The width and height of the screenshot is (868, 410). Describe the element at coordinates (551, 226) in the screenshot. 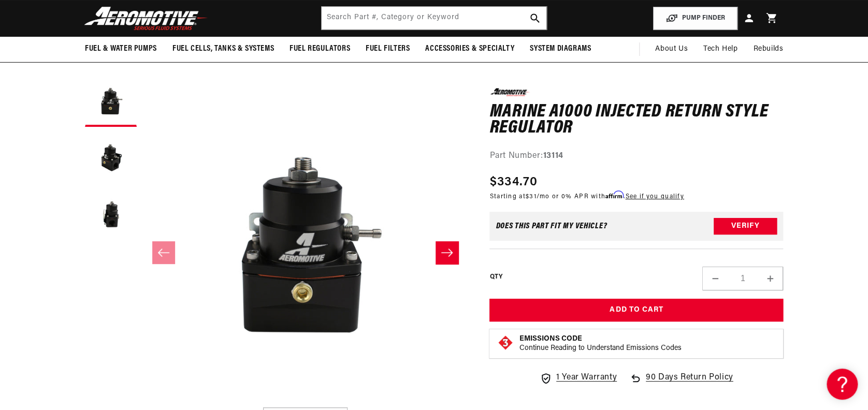

I see `div: Does This part fit My vehicle?` at that location.